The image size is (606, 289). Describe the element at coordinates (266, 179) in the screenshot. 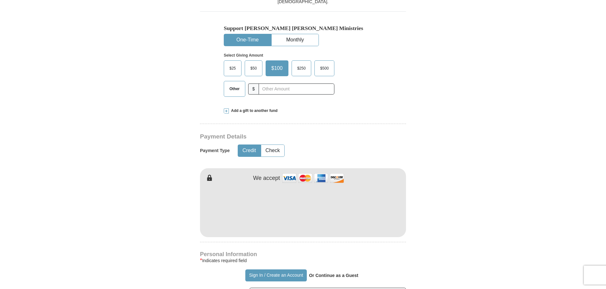

I see `h4: We accept` at that location.